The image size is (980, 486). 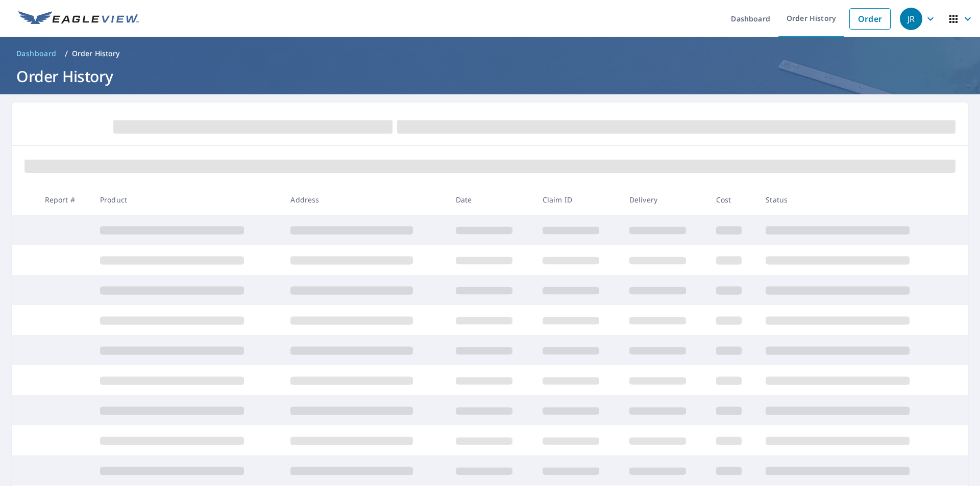 I want to click on th: Status, so click(x=853, y=200).